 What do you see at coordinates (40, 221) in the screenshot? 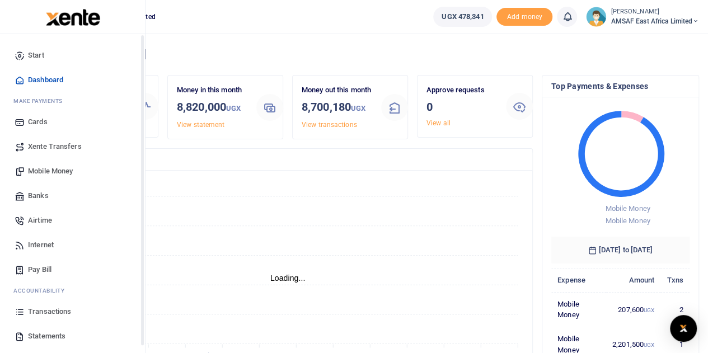
I see `span: Airtime` at bounding box center [40, 221].